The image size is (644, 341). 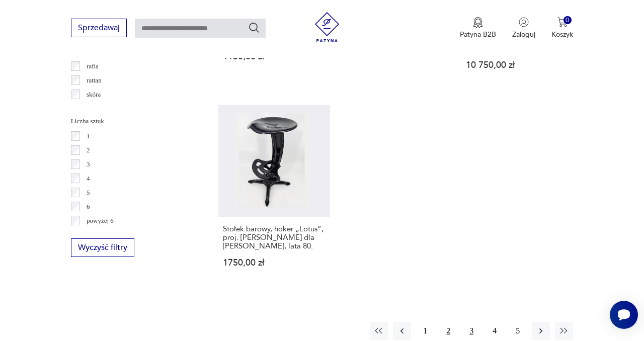 I want to click on p: 1, so click(x=88, y=136).